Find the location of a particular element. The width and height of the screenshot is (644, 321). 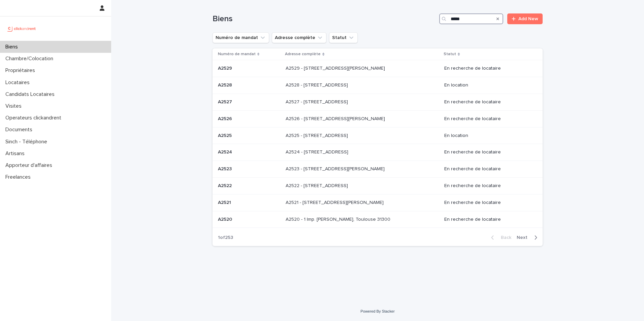

p: A2523 - 18 quai Alphonse Le Gallo, Boulogne-Billancourt 92100 is located at coordinates (336, 169).